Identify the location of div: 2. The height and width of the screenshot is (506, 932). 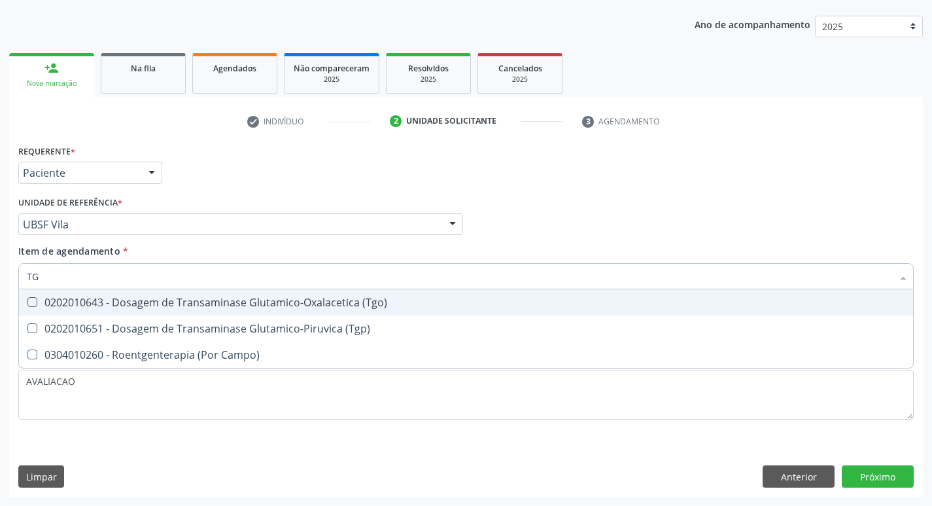
(396, 121).